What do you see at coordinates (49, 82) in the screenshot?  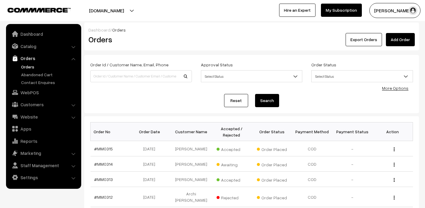 I see `a: Contact Enquires` at bounding box center [49, 82].